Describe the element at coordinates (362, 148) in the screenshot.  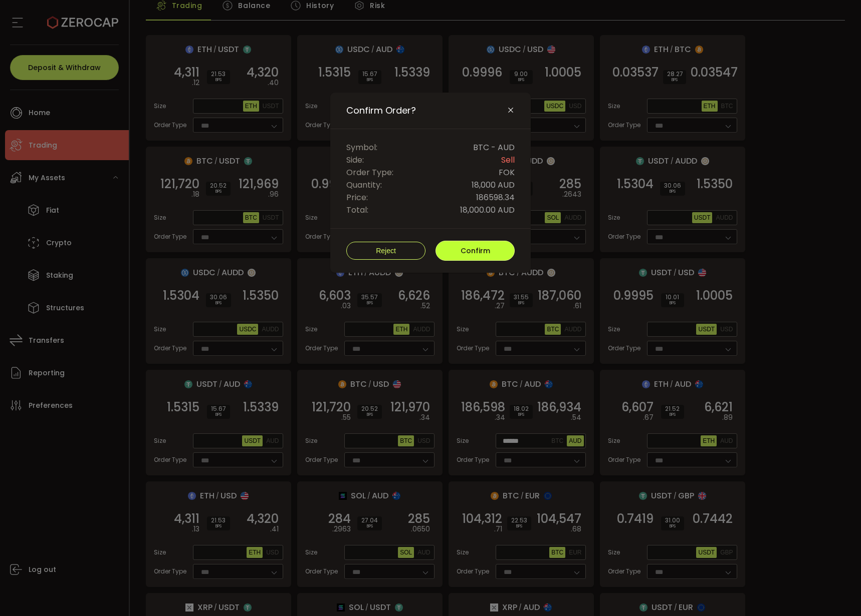
I see `span: Symbol:` at that location.